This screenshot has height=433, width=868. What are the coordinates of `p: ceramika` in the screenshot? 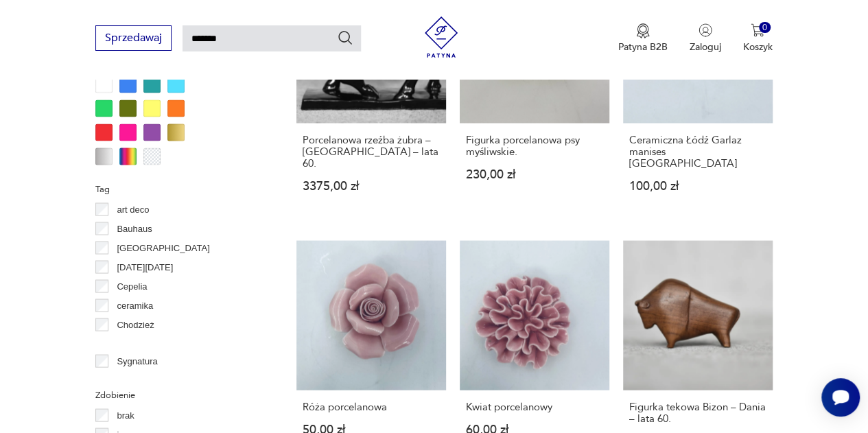 It's located at (135, 306).